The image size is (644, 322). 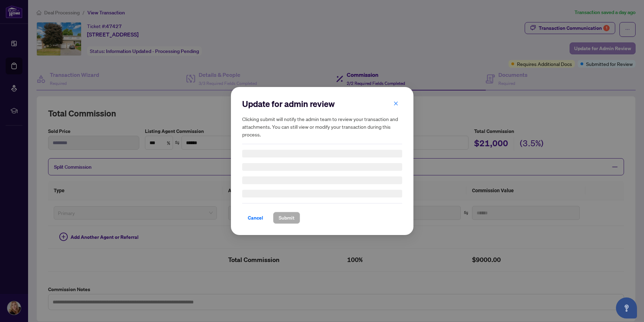 What do you see at coordinates (396, 103) in the screenshot?
I see `span: close` at bounding box center [396, 103].